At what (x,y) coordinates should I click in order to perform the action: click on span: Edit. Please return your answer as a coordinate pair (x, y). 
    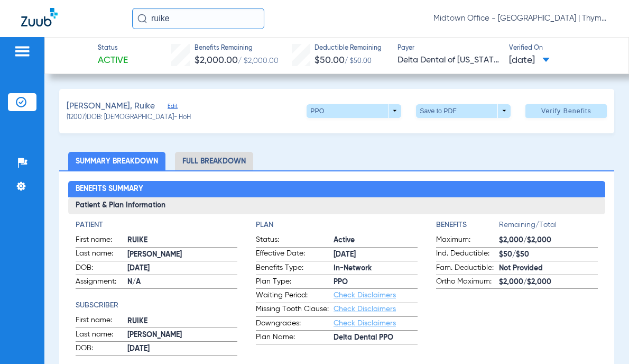
    Looking at the image, I should click on (173, 107).